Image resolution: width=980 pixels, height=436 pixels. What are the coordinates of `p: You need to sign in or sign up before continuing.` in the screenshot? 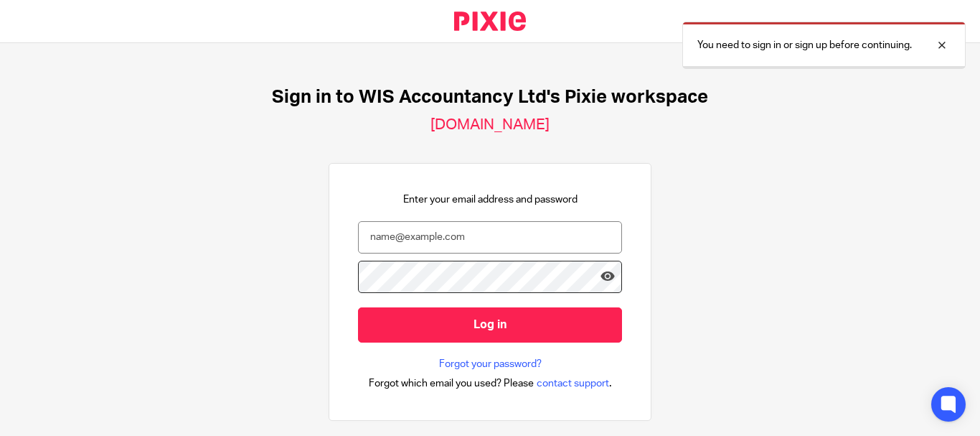 It's located at (804, 45).